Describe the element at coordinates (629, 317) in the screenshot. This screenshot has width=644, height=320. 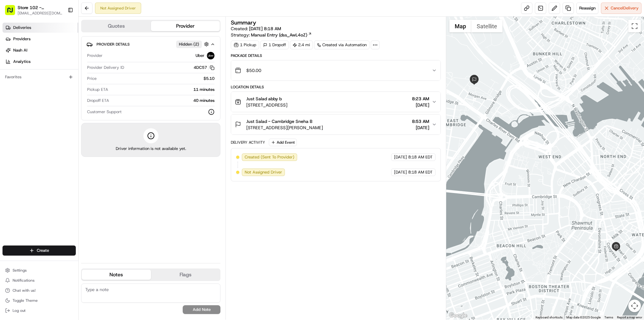
I see `a: Report a map error` at that location.